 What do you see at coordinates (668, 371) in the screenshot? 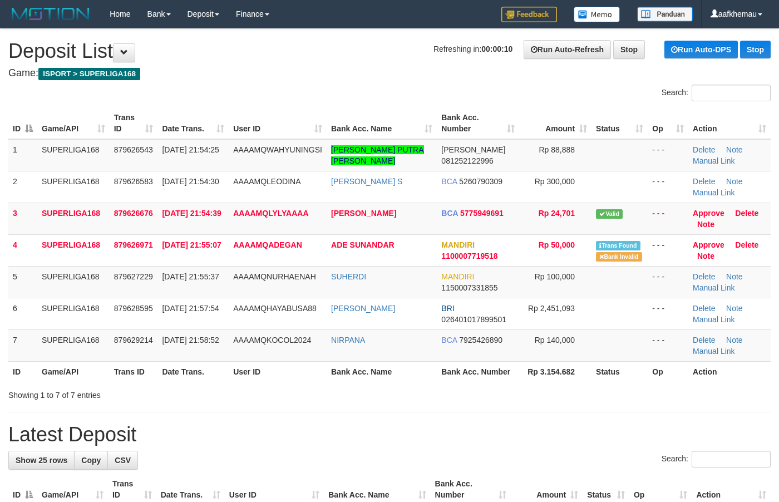
I see `th: Op` at bounding box center [668, 371].